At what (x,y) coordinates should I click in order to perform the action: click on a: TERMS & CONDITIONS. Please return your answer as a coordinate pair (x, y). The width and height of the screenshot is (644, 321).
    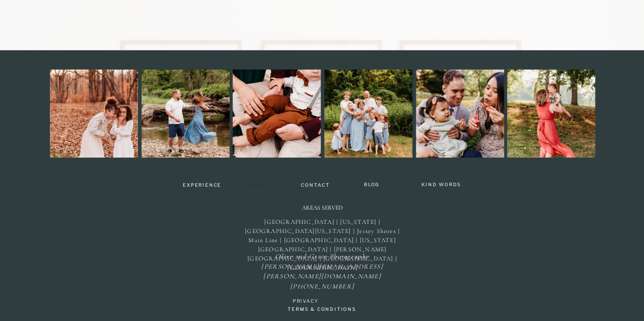
    Looking at the image, I should click on (323, 310).